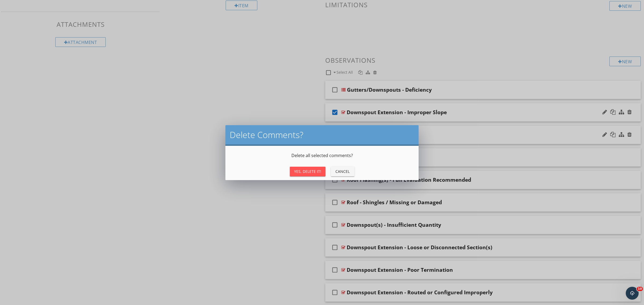  Describe the element at coordinates (343, 172) in the screenshot. I see `button: Cancel` at that location.